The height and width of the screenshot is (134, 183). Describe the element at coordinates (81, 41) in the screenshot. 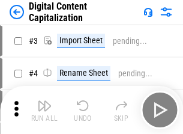

I see `div: Import Sheet` at that location.